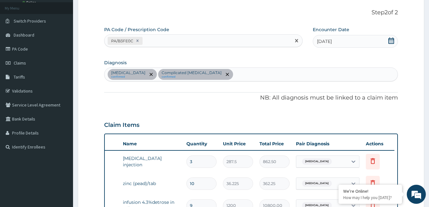 This screenshot has height=207, width=429. I want to click on th: Pair Diagnosis, so click(327, 143).